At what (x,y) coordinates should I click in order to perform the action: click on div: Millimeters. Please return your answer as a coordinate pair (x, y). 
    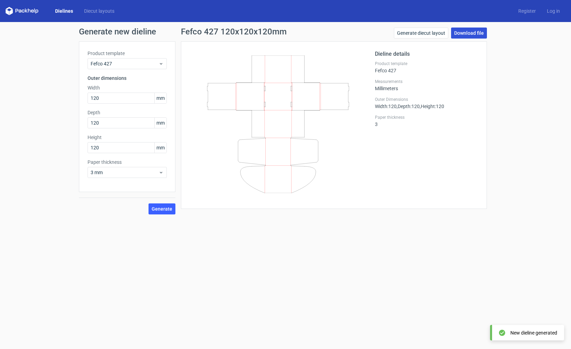
    Looking at the image, I should click on (427, 85).